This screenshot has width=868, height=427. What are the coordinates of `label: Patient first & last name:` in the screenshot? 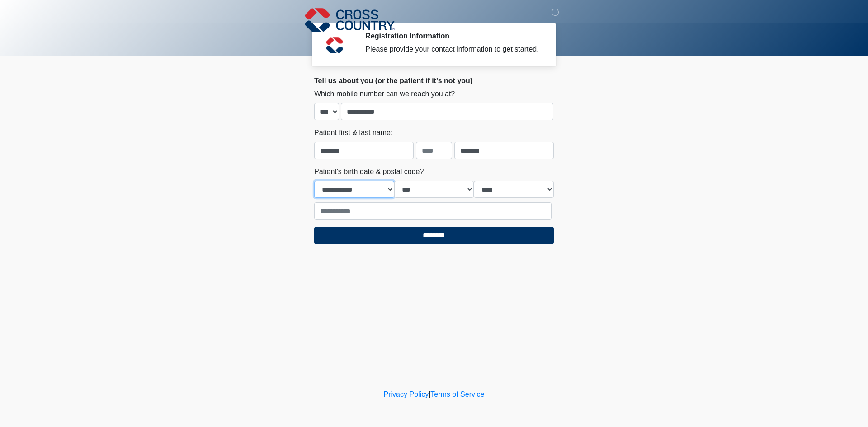 It's located at (353, 133).